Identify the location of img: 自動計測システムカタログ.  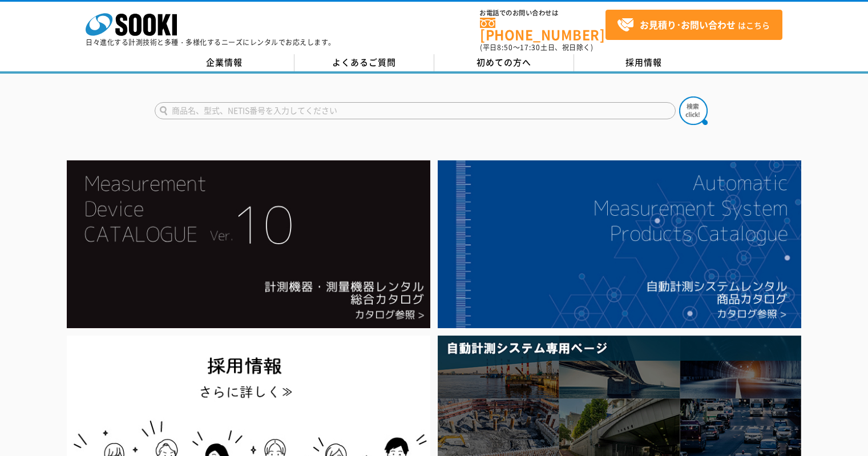
(619, 244).